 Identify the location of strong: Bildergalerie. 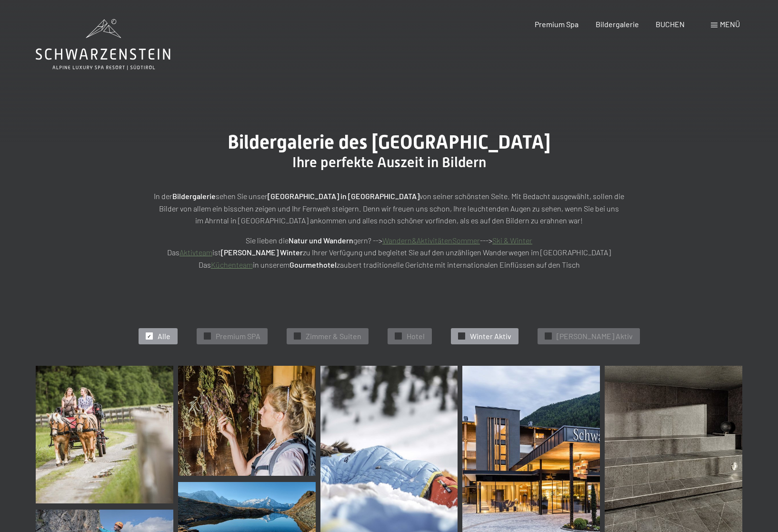
(194, 196).